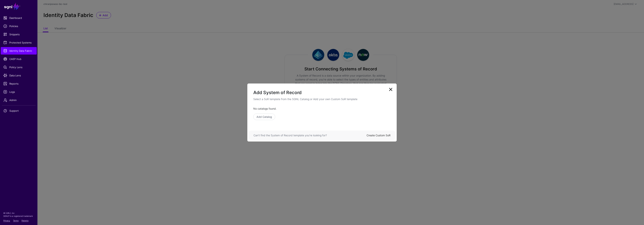 Image resolution: width=644 pixels, height=225 pixels. I want to click on p: Select a SoR template from the SGNL Catalog or Add your own Custom SoR template, so click(322, 99).